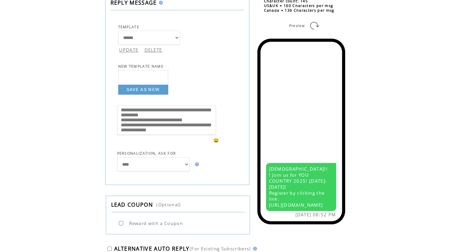 The height and width of the screenshot is (252, 449). Describe the element at coordinates (146, 153) in the screenshot. I see `span: PERSONALIZATION, ASK FOR` at that location.